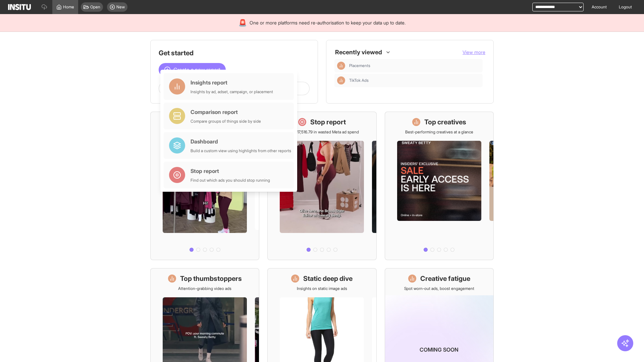  What do you see at coordinates (321, 186) in the screenshot?
I see `a: Stop reportSave £17,516.79 in wasted Meta ad spend` at bounding box center [321, 186].